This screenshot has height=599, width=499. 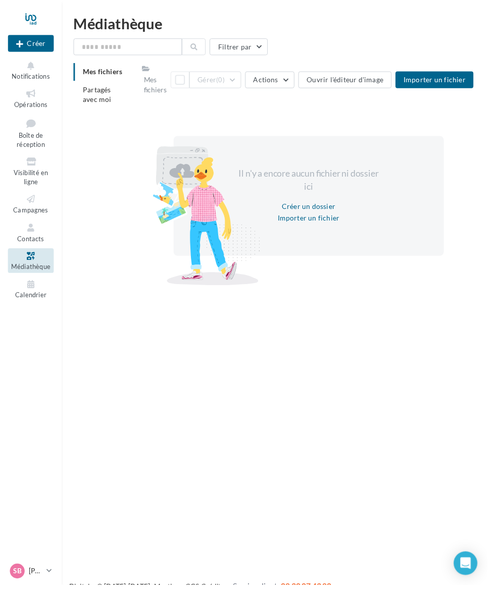 I want to click on span: Médiathèque, so click(x=32, y=273).